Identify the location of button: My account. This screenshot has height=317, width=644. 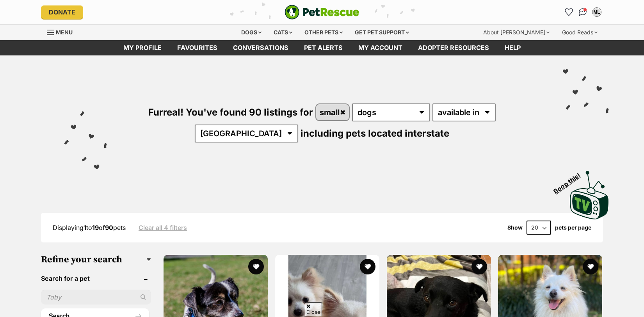
(597, 12).